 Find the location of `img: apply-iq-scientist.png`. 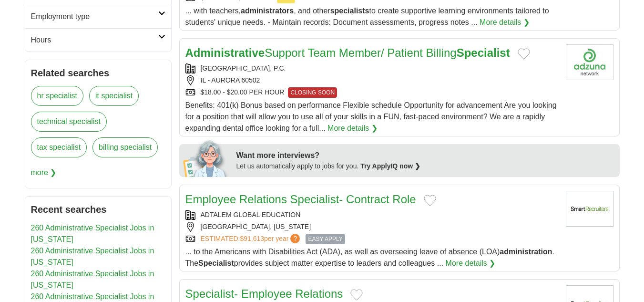

img: apply-iq-scientist.png is located at coordinates (206, 158).